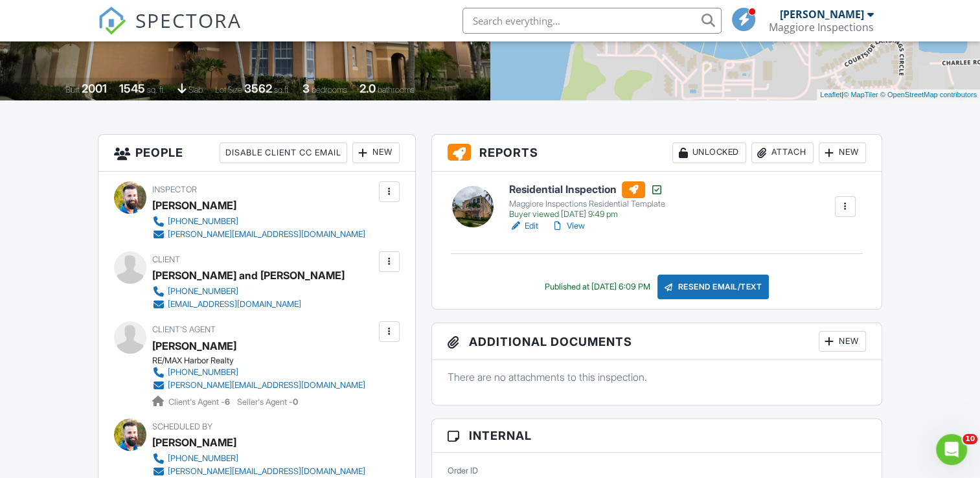 The image size is (980, 478). What do you see at coordinates (169, 31) in the screenshot?
I see `a: SPECTORA` at bounding box center [169, 31].